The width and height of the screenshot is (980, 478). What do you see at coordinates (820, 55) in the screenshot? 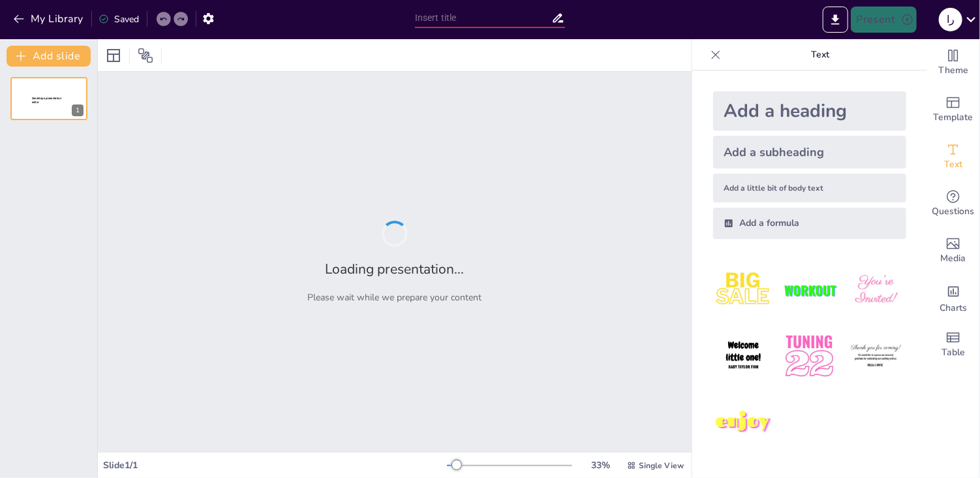
I see `p: Text` at bounding box center [820, 55].